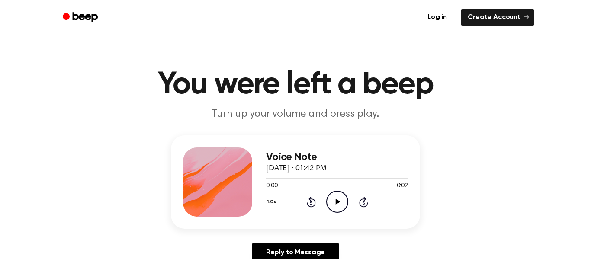 The height and width of the screenshot is (259, 591). What do you see at coordinates (81, 17) in the screenshot?
I see `a: Beep` at bounding box center [81, 17].